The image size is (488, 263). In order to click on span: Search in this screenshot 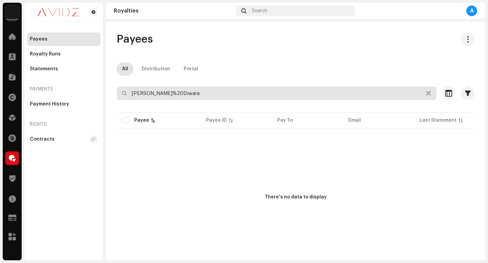, I will do `click(259, 11)`.